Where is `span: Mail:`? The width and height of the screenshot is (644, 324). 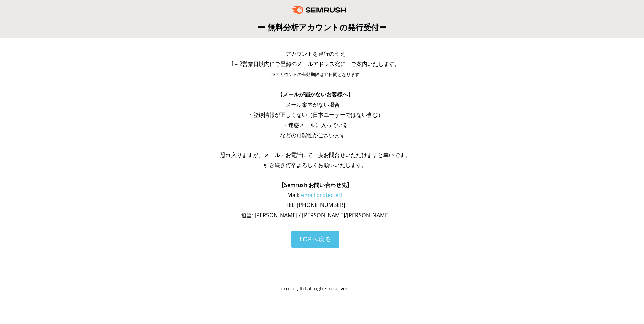
span: Mail: is located at coordinates (315, 195).